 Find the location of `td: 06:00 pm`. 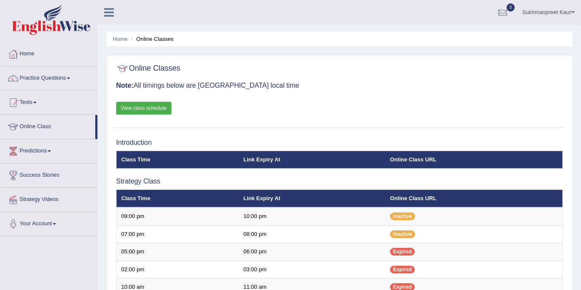

td: 06:00 pm is located at coordinates (312, 252).